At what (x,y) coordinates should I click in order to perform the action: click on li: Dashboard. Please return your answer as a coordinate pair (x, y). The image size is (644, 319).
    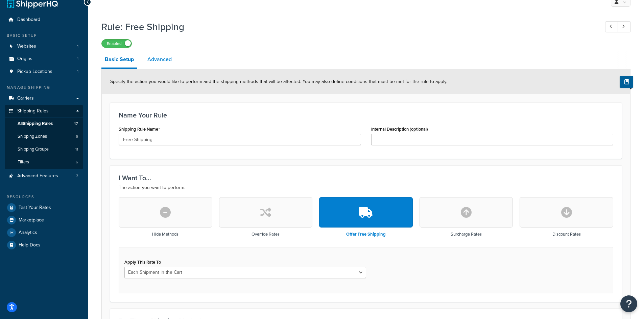
    Looking at the image, I should click on (44, 20).